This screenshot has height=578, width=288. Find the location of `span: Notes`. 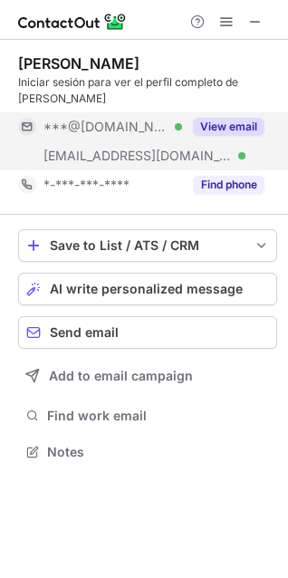

span: Notes is located at coordinates (158, 452).